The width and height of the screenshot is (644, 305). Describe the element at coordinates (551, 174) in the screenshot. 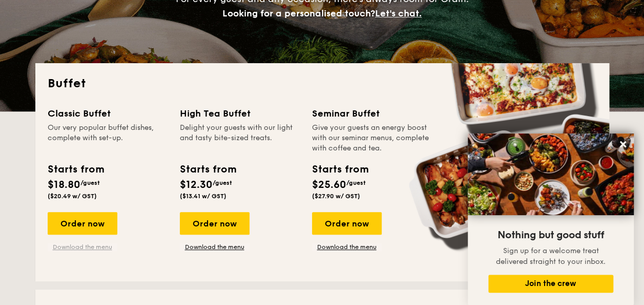

I see `img: DSC07876-Edit02-Large.jpeg` at that location.